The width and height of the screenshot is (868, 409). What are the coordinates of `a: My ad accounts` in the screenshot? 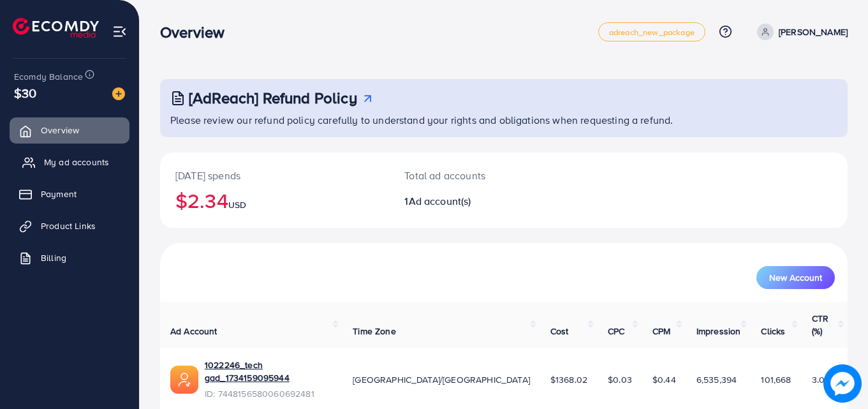 It's located at (70, 162).